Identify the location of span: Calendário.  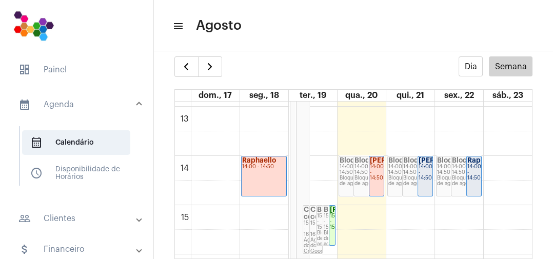
(76, 143).